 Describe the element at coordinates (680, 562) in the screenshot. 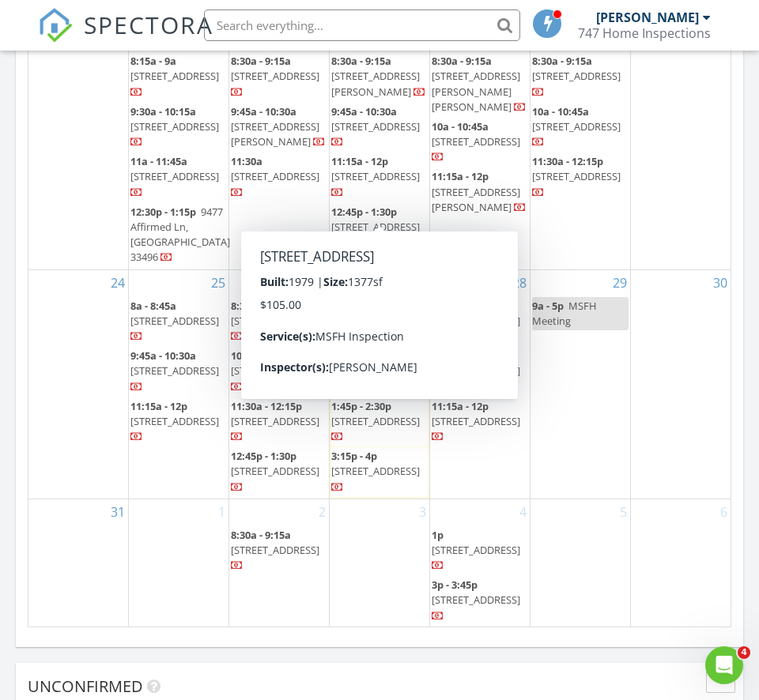

I see `td: Go to September 6, 2025` at that location.